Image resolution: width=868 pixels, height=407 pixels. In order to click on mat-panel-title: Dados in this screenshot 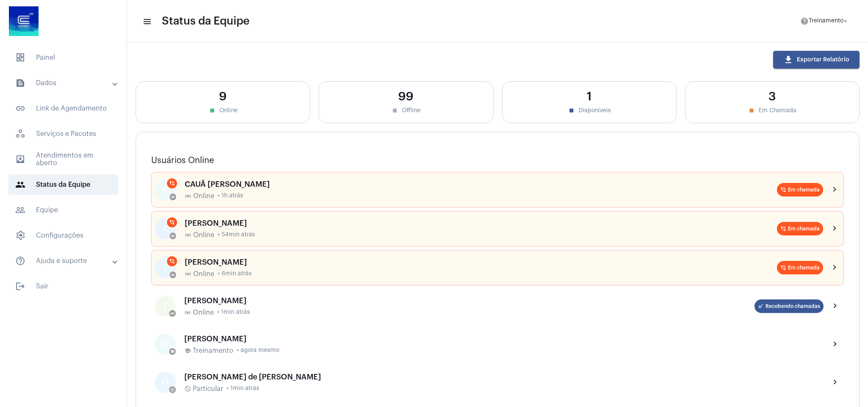, I will do `click(64, 83)`.